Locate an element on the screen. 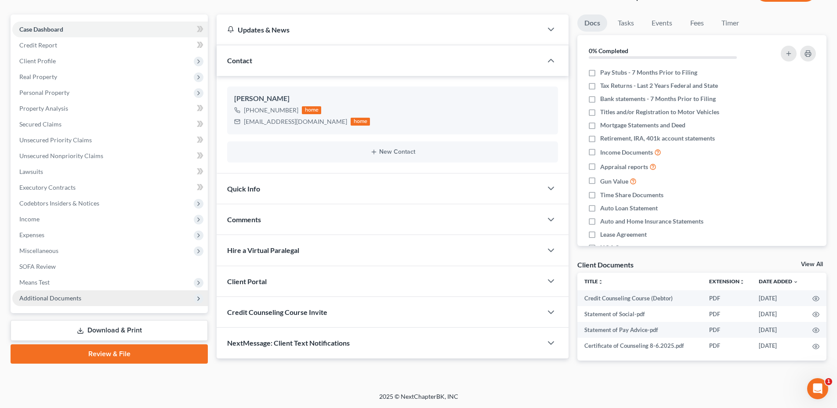  a: Lawsuits is located at coordinates (110, 172).